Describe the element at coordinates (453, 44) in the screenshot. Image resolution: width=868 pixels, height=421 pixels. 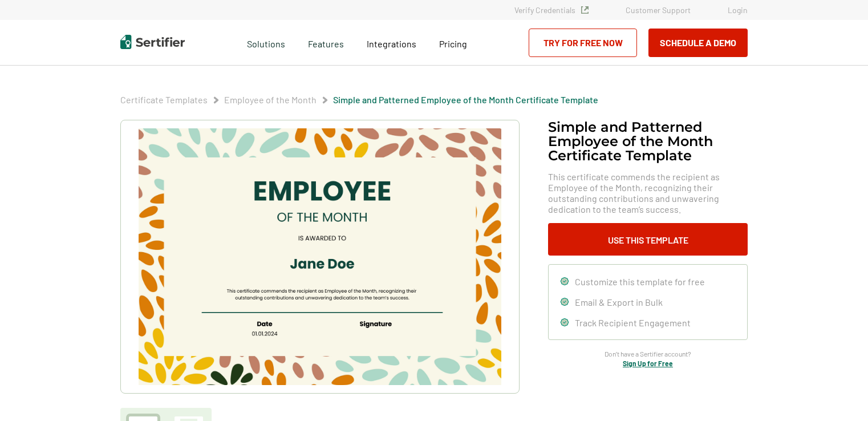
I see `span: Pricing` at that location.